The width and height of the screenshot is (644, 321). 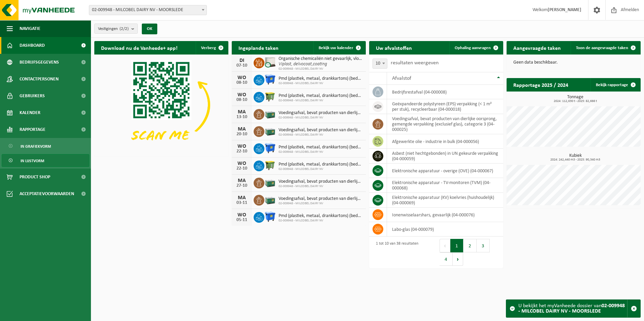 I want to click on count: (2/2), so click(x=124, y=28).